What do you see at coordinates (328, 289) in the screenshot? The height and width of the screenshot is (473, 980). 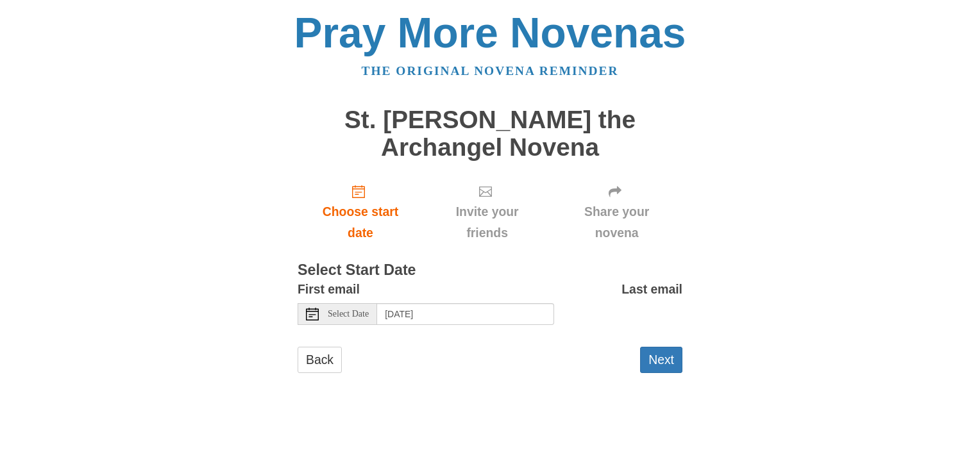 I see `label: First email` at bounding box center [328, 289].